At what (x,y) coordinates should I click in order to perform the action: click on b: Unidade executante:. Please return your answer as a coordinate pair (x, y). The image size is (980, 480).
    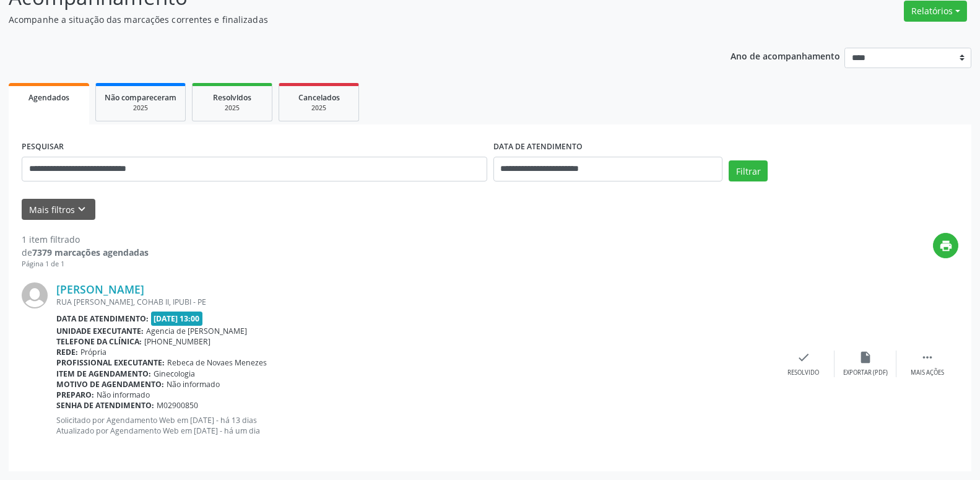
    Looking at the image, I should click on (100, 330).